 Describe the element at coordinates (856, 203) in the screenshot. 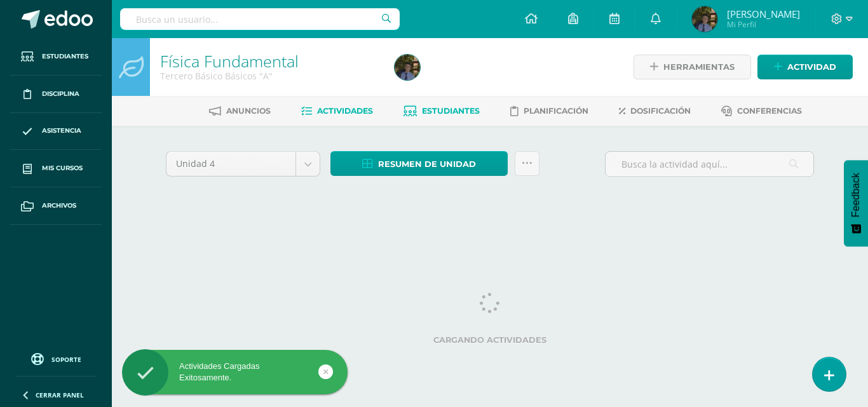

I see `button: Feedback - Mostrar encuesta` at that location.